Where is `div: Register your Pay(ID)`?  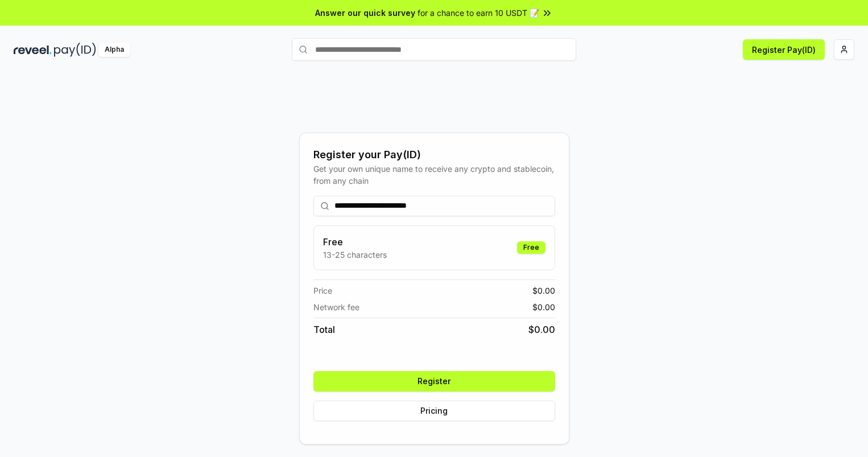
div: Register your Pay(ID) is located at coordinates (434, 155).